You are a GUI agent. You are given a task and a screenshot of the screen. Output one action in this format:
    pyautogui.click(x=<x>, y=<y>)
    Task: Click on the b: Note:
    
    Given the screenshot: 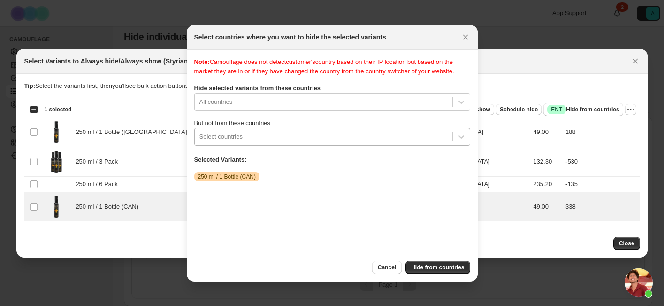 What is the action you would take?
    pyautogui.click(x=202, y=61)
    